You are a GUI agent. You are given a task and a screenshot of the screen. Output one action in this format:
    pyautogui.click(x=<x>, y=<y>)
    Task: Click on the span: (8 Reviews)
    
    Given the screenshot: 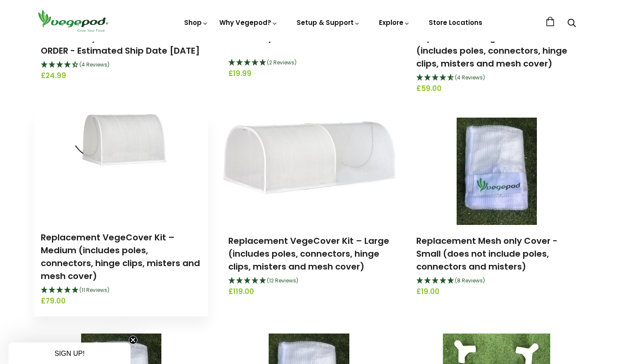 What is the action you would take?
    pyautogui.click(x=470, y=280)
    